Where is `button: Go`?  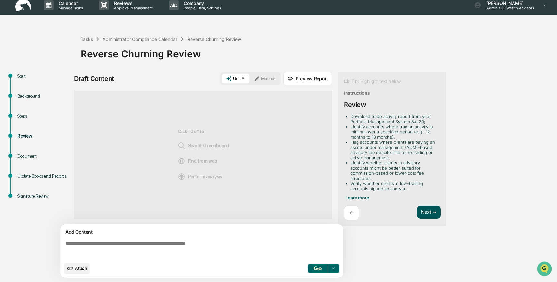 button: Go is located at coordinates (318, 268).